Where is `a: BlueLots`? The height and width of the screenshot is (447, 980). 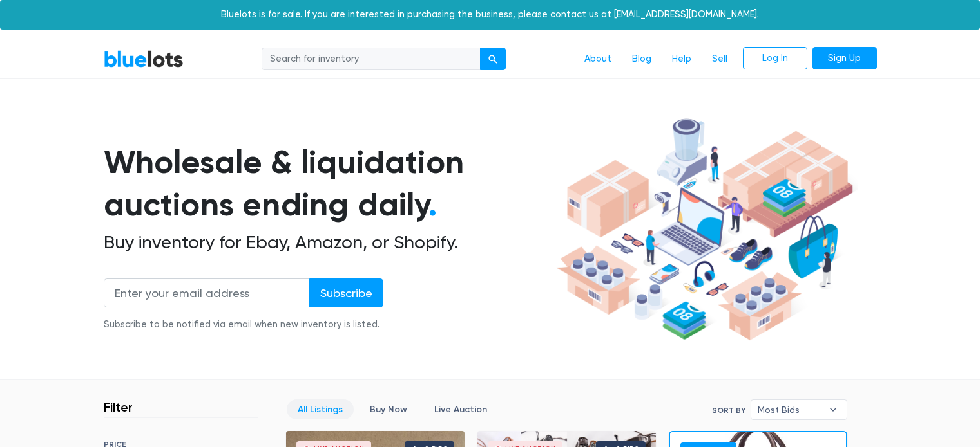 a: BlueLots is located at coordinates (144, 59).